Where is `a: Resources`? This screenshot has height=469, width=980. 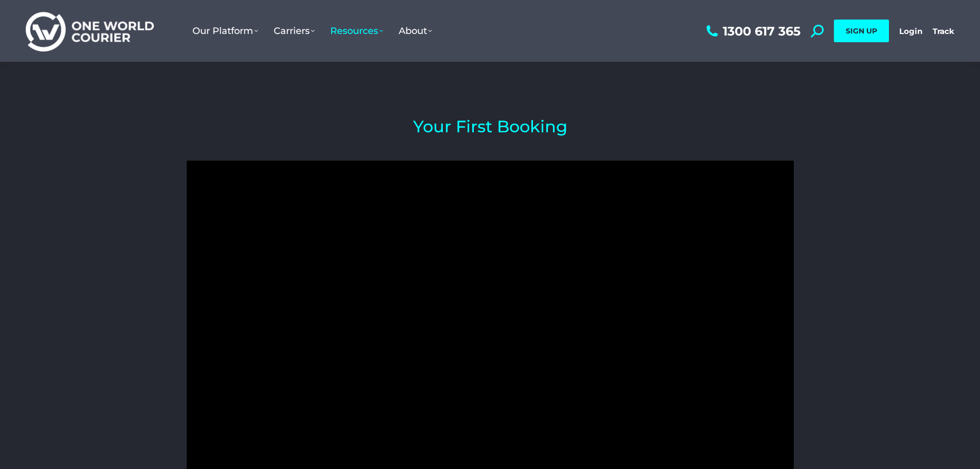 a: Resources is located at coordinates (357, 31).